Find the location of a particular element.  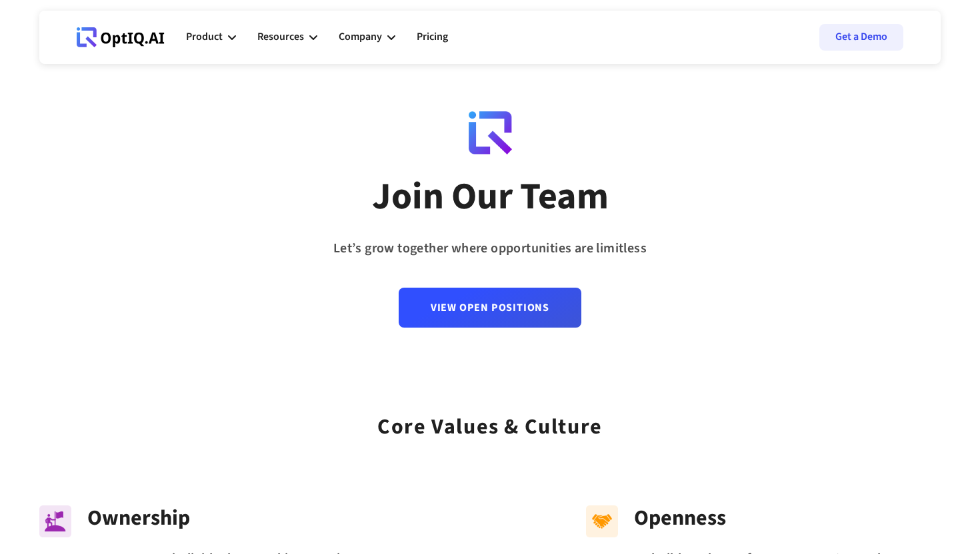

a: Webflow Homepage is located at coordinates (120, 38).